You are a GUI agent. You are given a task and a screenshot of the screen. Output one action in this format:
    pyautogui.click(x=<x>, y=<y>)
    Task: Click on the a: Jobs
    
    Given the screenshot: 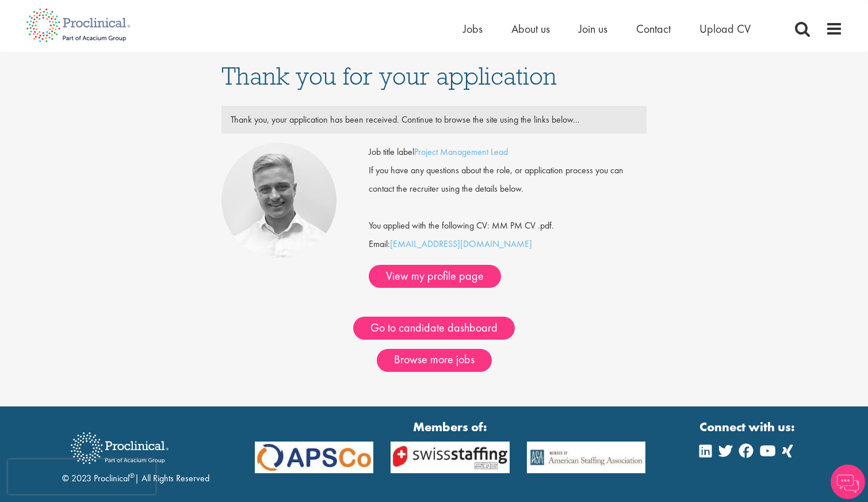 What is the action you would take?
    pyautogui.click(x=473, y=29)
    